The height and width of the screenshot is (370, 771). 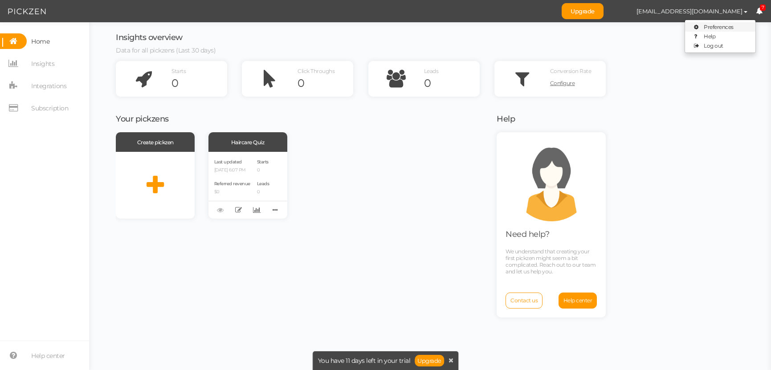 What do you see at coordinates (228, 162) in the screenshot?
I see `span: Last updated` at bounding box center [228, 162].